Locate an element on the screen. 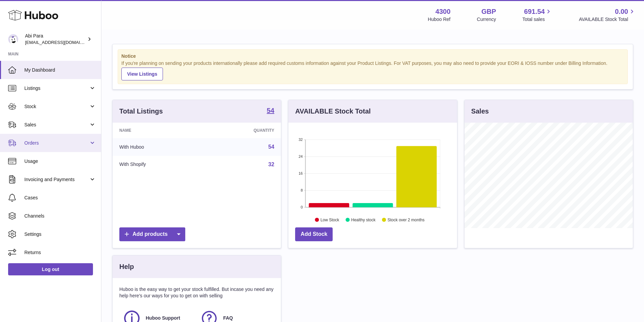  a: Add products is located at coordinates (152, 234).